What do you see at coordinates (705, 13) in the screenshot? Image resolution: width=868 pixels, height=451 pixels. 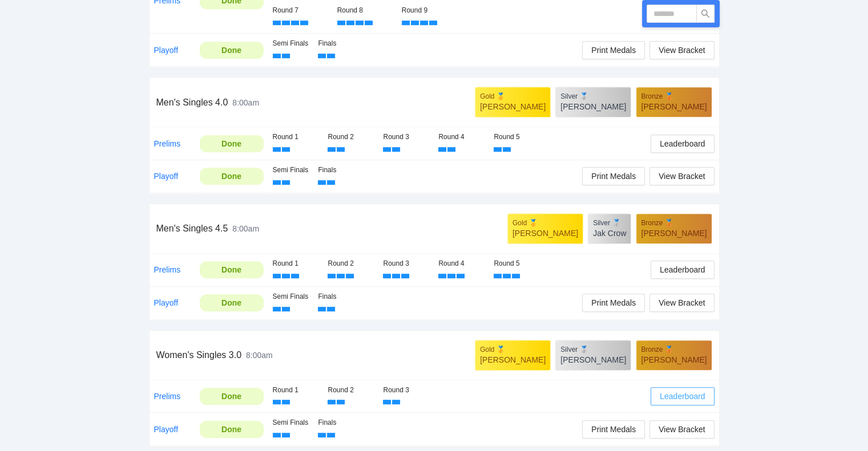 I see `button: search` at bounding box center [705, 13].